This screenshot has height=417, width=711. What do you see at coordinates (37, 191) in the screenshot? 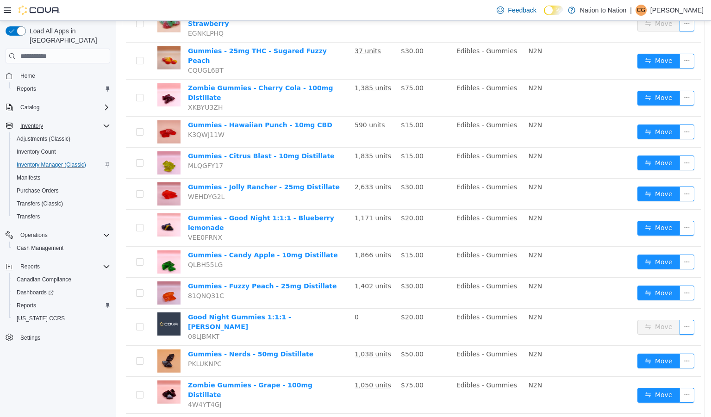
I see `a: Purchase Orders` at bounding box center [37, 191].